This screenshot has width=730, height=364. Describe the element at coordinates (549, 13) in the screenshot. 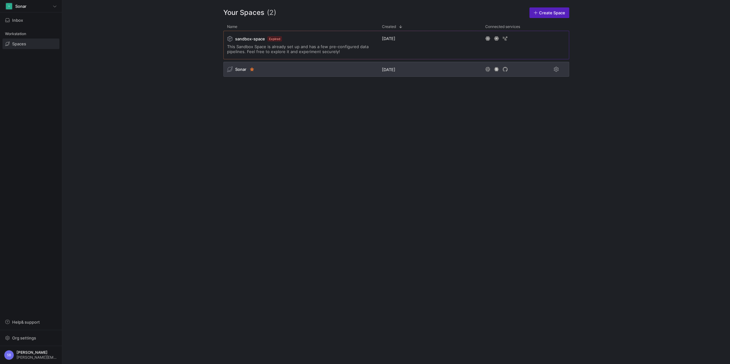

I see `a: Create Space` at that location.